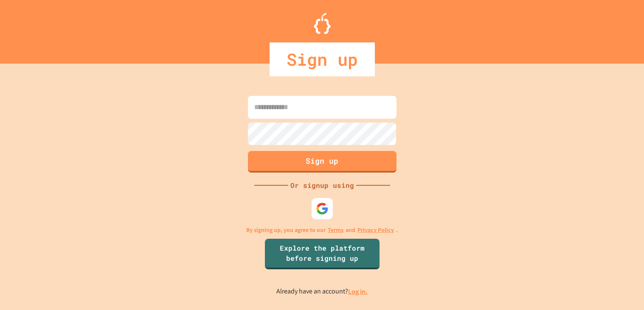  I want to click on div: Or signup using, so click(322, 186).